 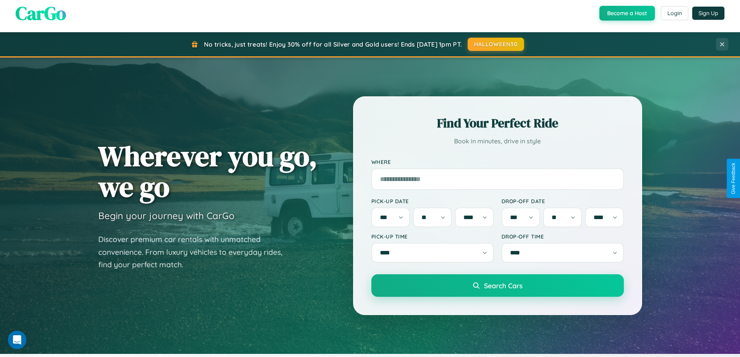 What do you see at coordinates (166, 216) in the screenshot?
I see `h3: Begin your journey with CarGo` at bounding box center [166, 216].